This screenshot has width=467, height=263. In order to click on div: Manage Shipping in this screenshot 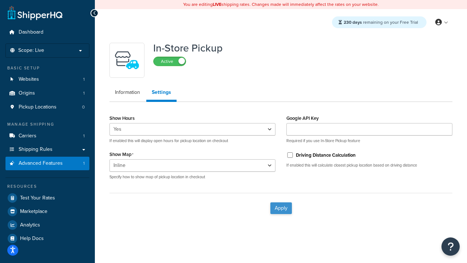, I will do `click(47, 124)`.